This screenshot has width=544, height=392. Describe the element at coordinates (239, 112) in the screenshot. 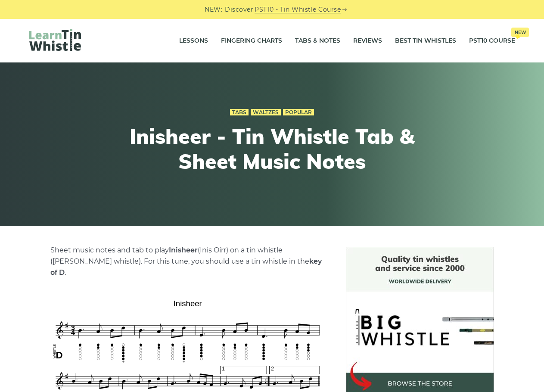

I see `a: Tabs` at that location.